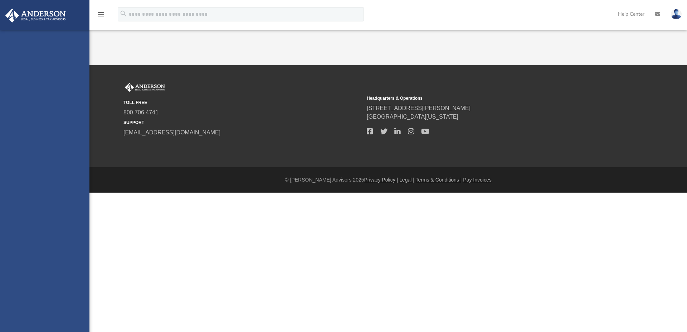  Describe the element at coordinates (123, 14) in the screenshot. I see `i: search` at that location.